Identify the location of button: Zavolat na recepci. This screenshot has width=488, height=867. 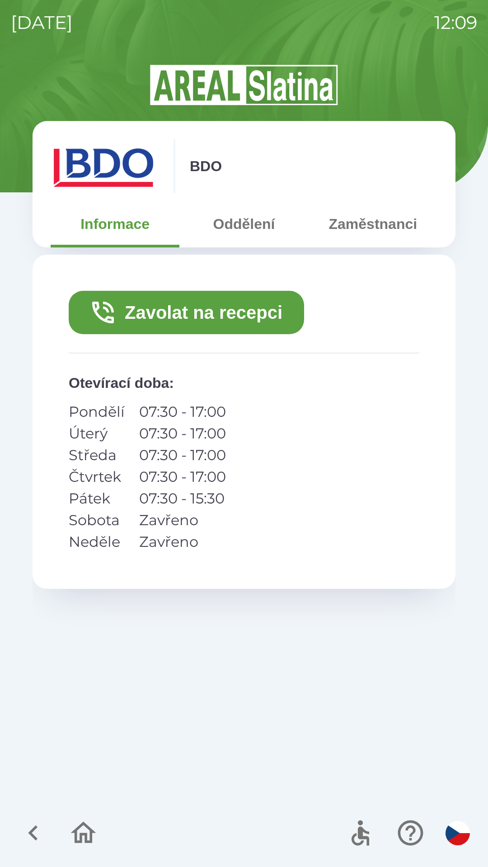
(186, 313).